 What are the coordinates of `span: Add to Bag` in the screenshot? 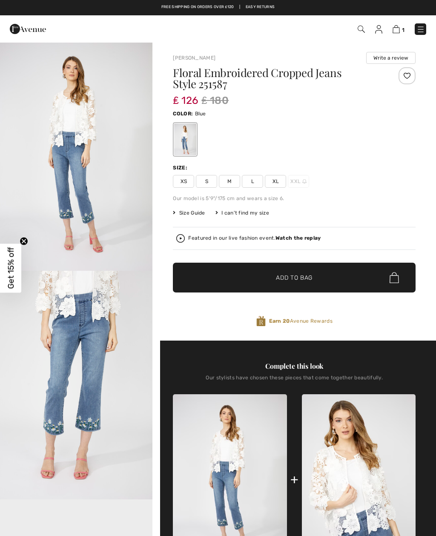 It's located at (294, 277).